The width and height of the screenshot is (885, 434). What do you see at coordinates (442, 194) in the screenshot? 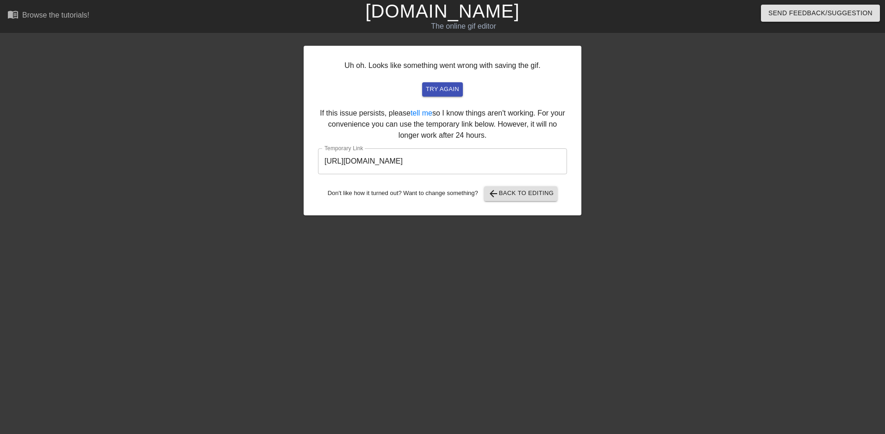
I see `div: Don't like how it turned out? Want to change something?` at bounding box center [442, 194].